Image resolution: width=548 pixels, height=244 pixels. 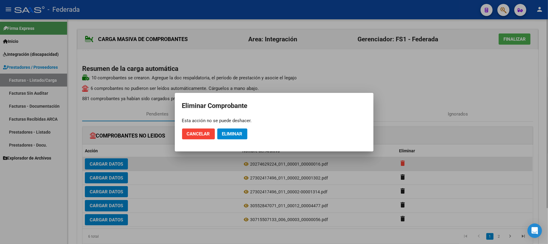 What do you see at coordinates (233, 134) in the screenshot?
I see `span: Eliminar` at bounding box center [233, 134].